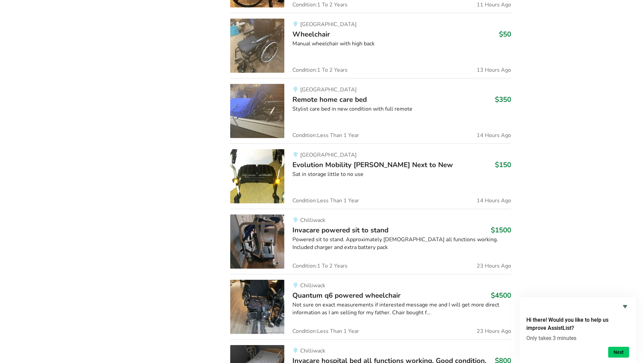 Image resolution: width=644 pixels, height=363 pixels. Describe the element at coordinates (625, 307) in the screenshot. I see `button: Hide survey` at that location.